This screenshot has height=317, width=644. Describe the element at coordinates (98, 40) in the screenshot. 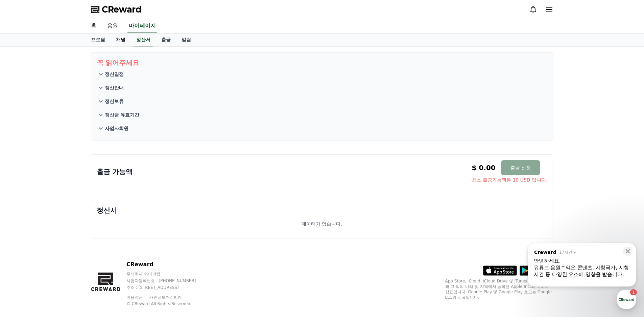

I see `a: 프로필` at that location.